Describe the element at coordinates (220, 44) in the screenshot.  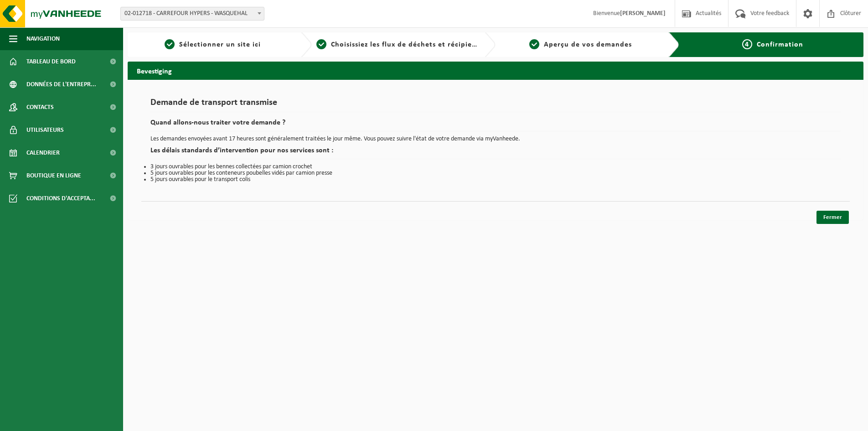
I see `span: Sélectionner un site ici` at that location.